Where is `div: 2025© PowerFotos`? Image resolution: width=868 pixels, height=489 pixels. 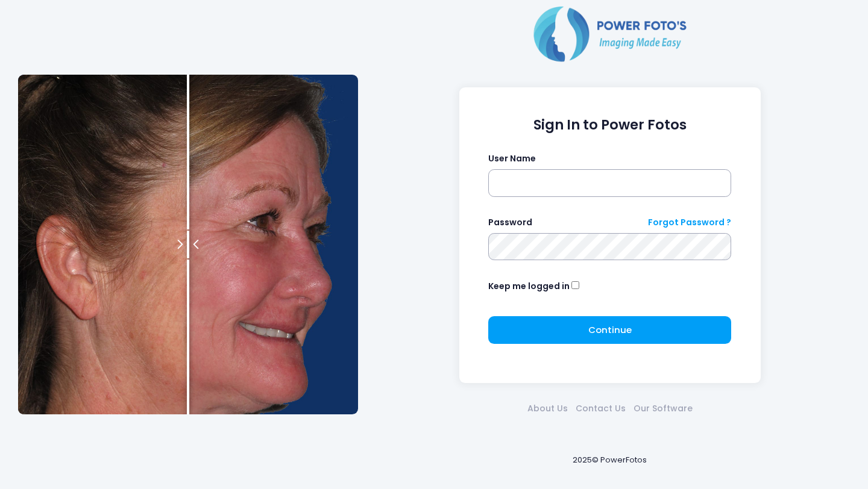
div: 2025© PowerFotos is located at coordinates (609, 460).